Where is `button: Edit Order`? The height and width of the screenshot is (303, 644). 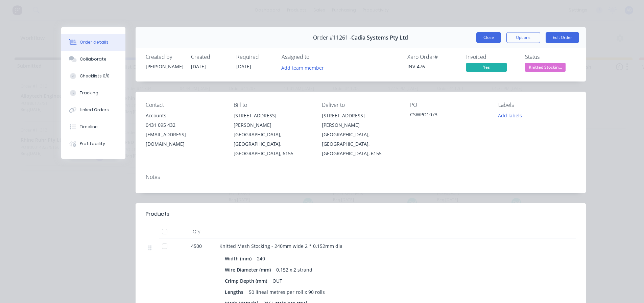 button: Edit Order is located at coordinates (562, 37).